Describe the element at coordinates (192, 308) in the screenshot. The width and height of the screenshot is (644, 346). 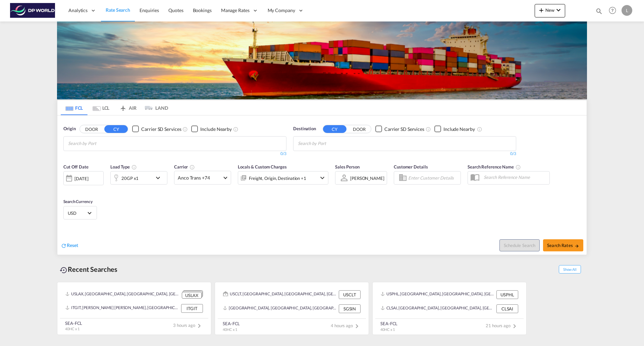
I see `div: ITGIT` at that location.